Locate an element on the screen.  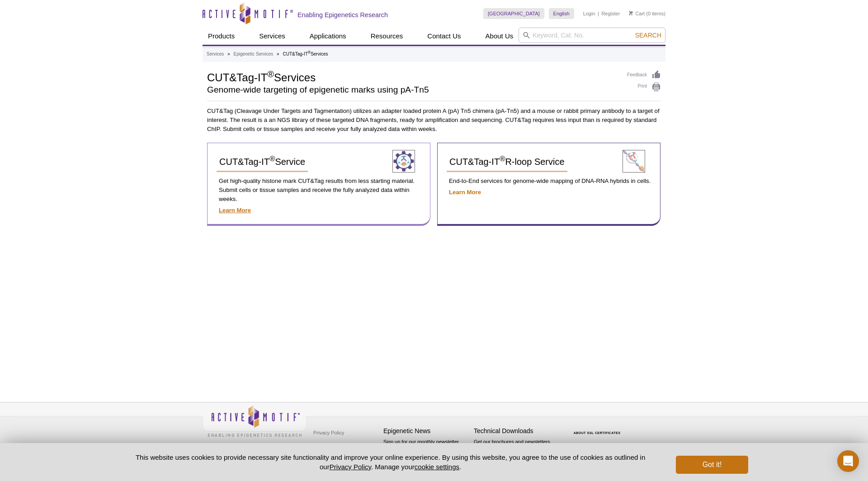
table: Click to Verify - This site chose Symantec SSL for secure e-commerce and confidential communicati... is located at coordinates (598, 428).